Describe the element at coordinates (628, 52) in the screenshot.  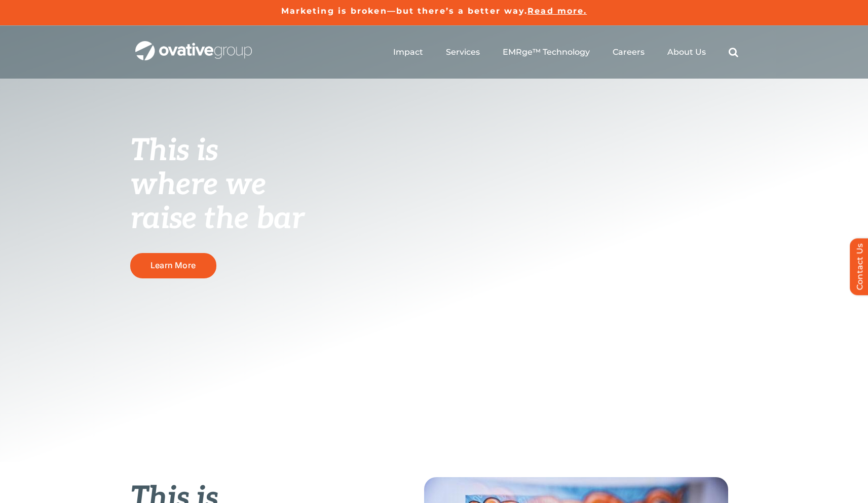
I see `span: Careers` at that location.